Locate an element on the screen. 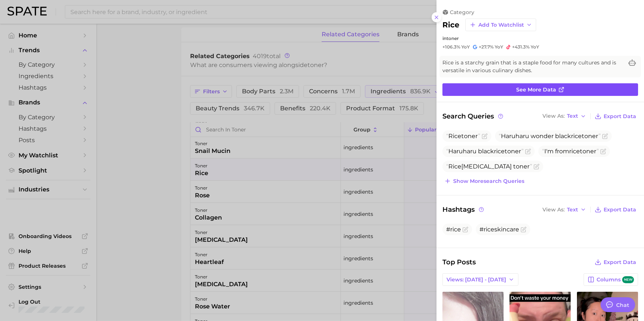  span: Columns is located at coordinates (615, 280).